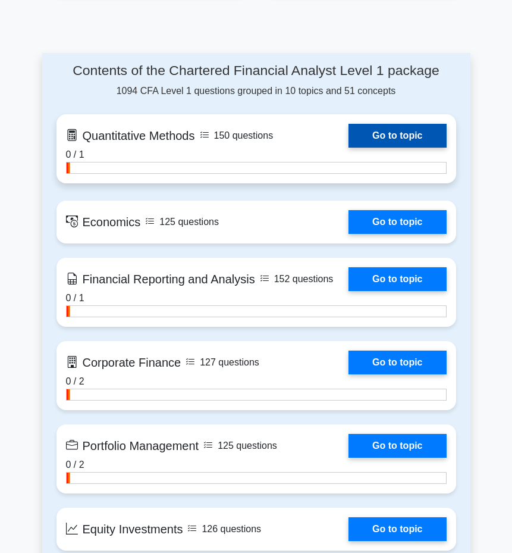 The height and width of the screenshot is (553, 512). What do you see at coordinates (256, 80) in the screenshot?
I see `div: 1094 CFA Level 1 questions grouped in 10 topics and 51 concepts` at bounding box center [256, 80].